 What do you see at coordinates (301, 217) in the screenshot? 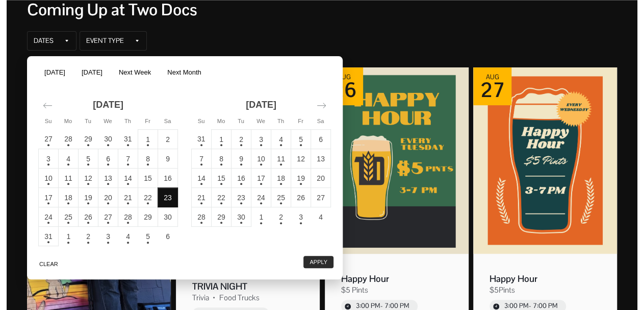
I see `td: Choose Friday, October 3, 2025 as your check-in date. It’s available.` at bounding box center [301, 217].